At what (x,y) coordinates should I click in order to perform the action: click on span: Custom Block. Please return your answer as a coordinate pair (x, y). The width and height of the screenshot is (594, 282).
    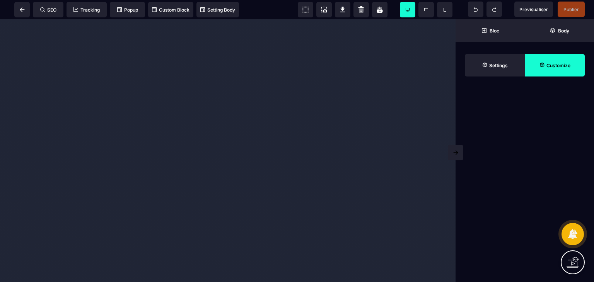
    Looking at the image, I should click on (171, 10).